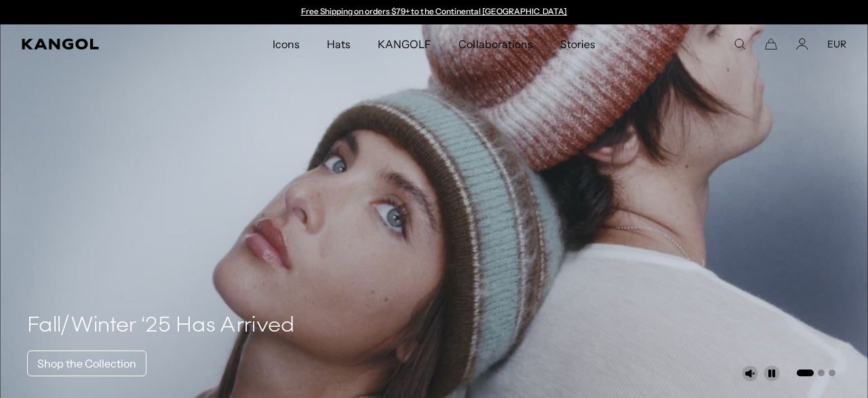  Describe the element at coordinates (802, 44) in the screenshot. I see `a: Account` at that location.